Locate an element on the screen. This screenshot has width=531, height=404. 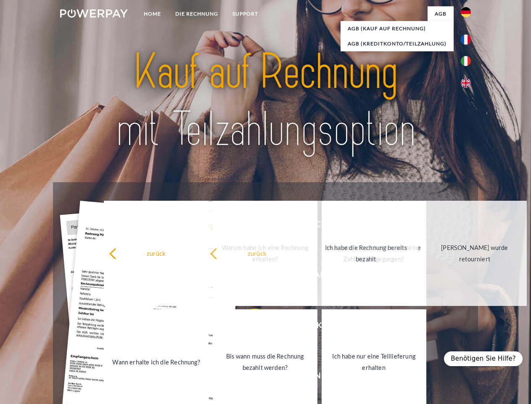
img: en is located at coordinates (466, 83).